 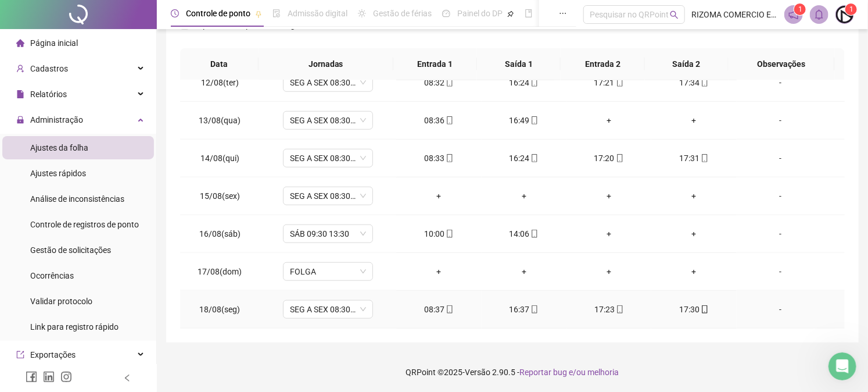 I want to click on div: 14:06, so click(x=524, y=234).